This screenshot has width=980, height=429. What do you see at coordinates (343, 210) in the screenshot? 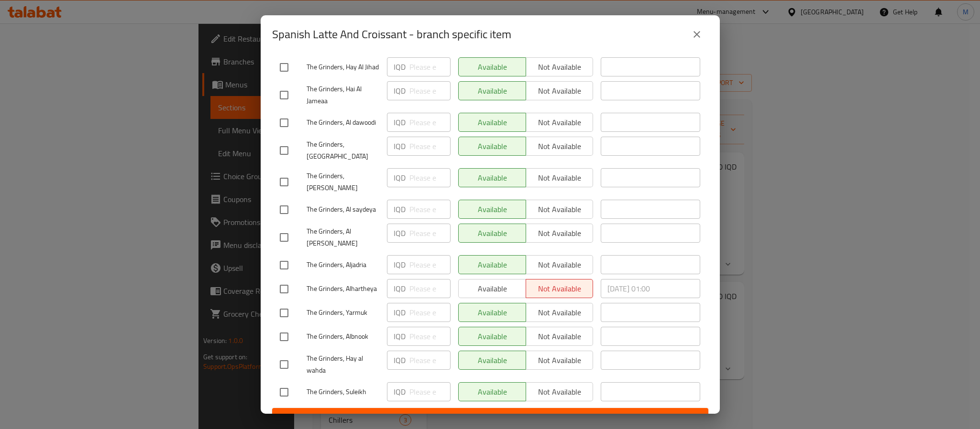
I see `span: The Grinders, Al saydeya` at bounding box center [343, 210].